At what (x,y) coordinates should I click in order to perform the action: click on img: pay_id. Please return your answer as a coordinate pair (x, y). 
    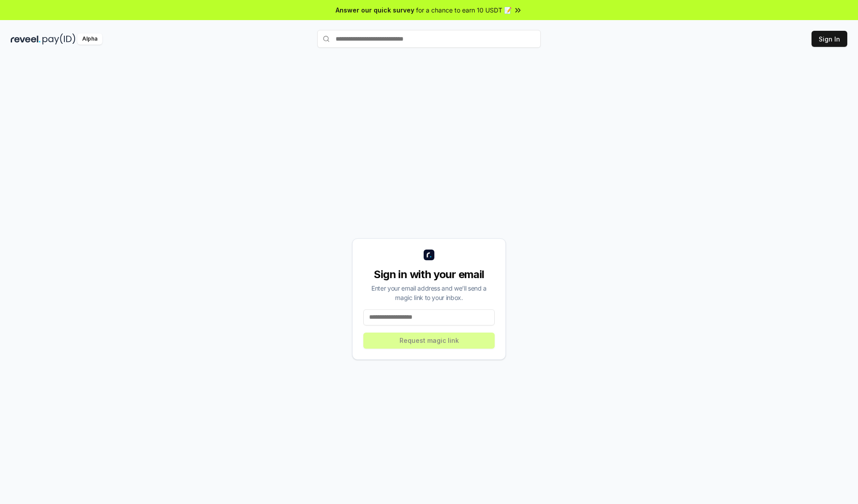
    Looking at the image, I should click on (59, 39).